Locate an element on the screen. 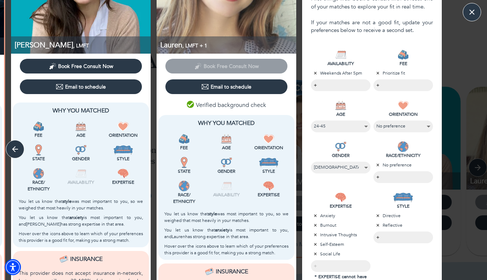 The image size is (487, 280). img: ORIENTATION is located at coordinates (403, 106).